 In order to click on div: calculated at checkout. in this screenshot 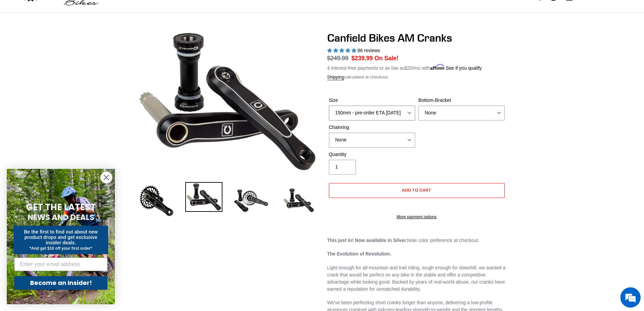, I will do `click(416, 77)`.